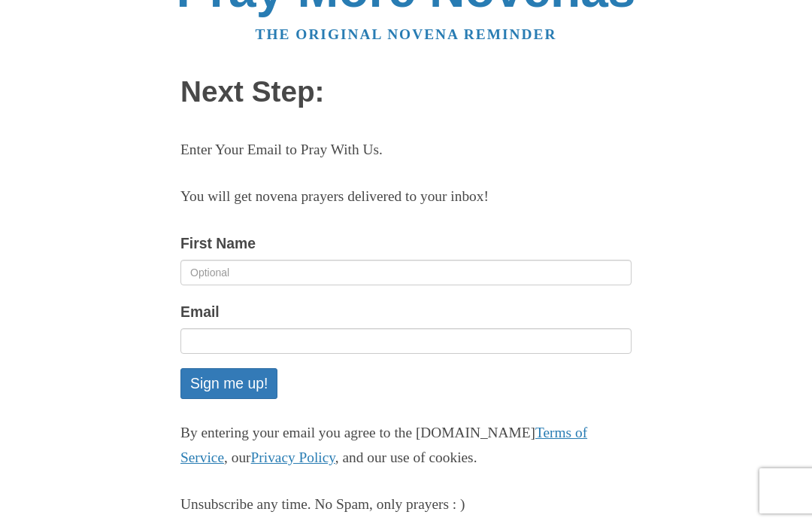 This screenshot has width=812, height=524. I want to click on p: You will get novena prayers delivered to your inbox!, so click(406, 197).